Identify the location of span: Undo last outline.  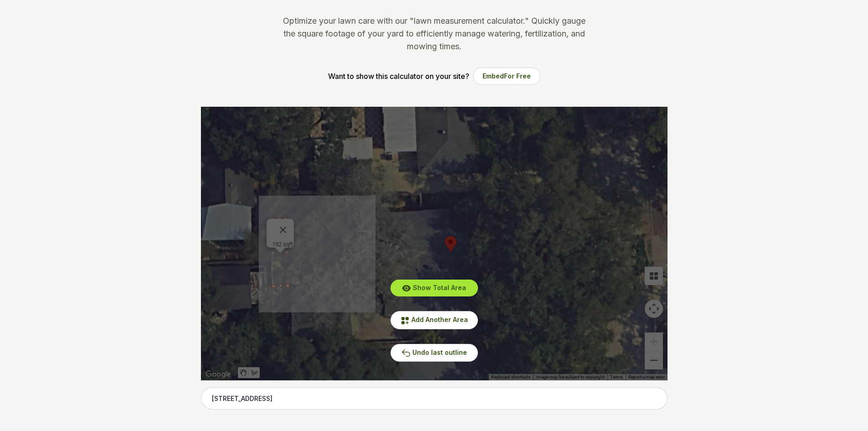
(440, 352).